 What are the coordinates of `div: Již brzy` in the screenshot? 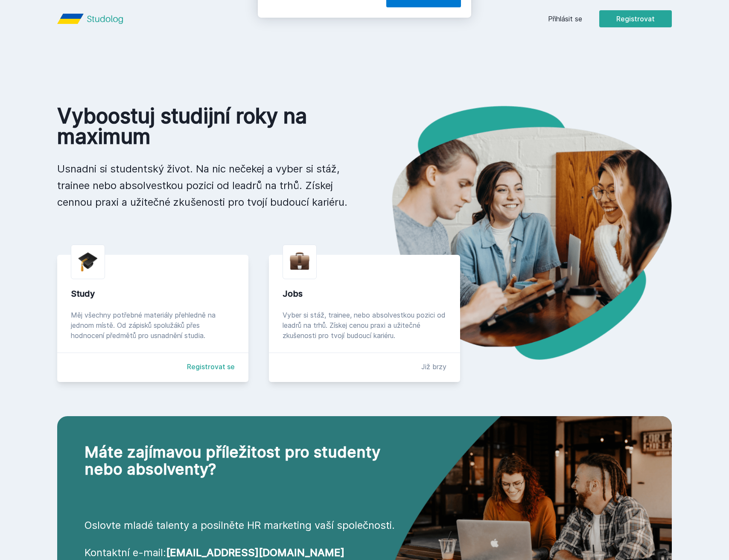 It's located at (434, 366).